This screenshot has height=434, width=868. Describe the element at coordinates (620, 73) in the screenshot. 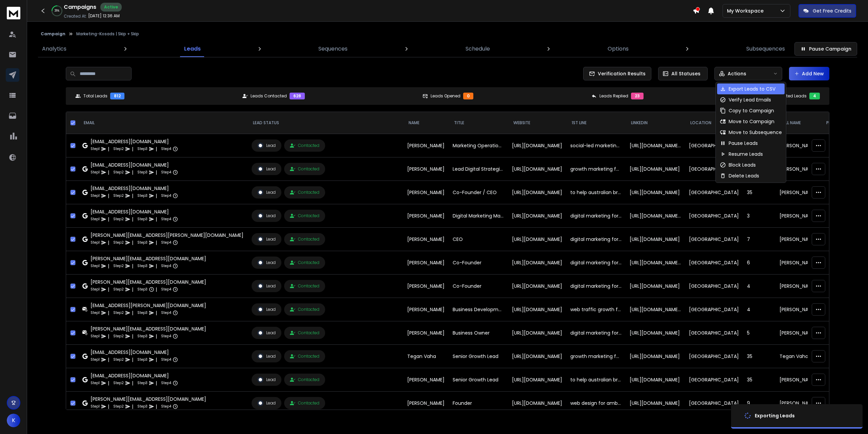

I see `span: Verification Results` at that location.